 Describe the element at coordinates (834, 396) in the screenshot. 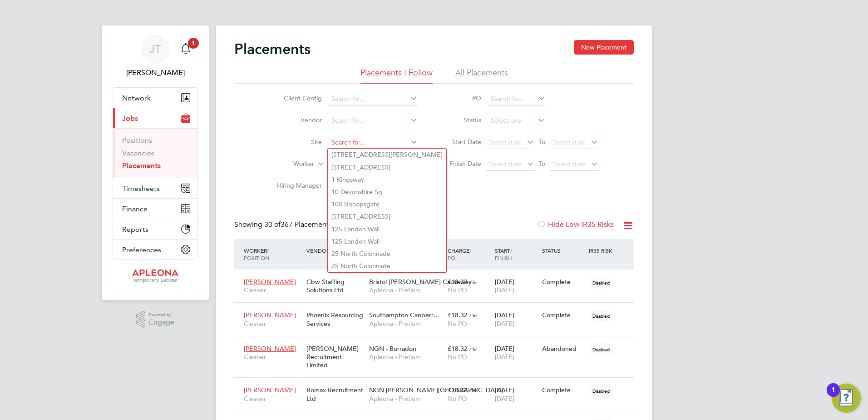

I see `div: 1` at that location.